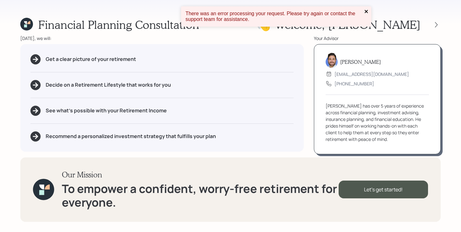 This screenshot has height=232, width=461. I want to click on h1: To empower a confident, worry-free retirement for everyone., so click(200, 195).